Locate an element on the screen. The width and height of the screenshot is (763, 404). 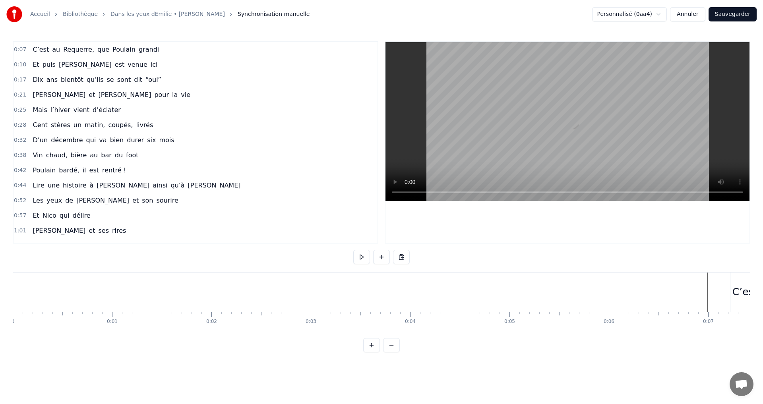
div: C’est is located at coordinates (745, 292).